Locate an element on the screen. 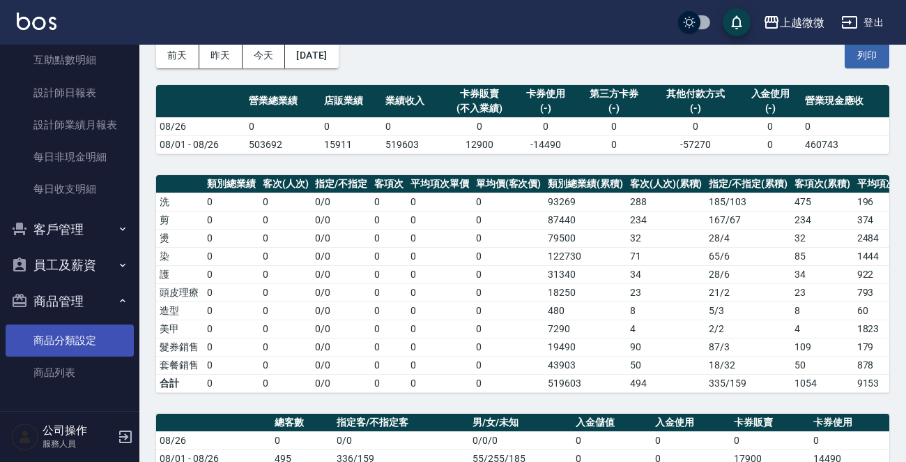 The width and height of the screenshot is (906, 462). button: 今天 is located at coordinates (264, 55).